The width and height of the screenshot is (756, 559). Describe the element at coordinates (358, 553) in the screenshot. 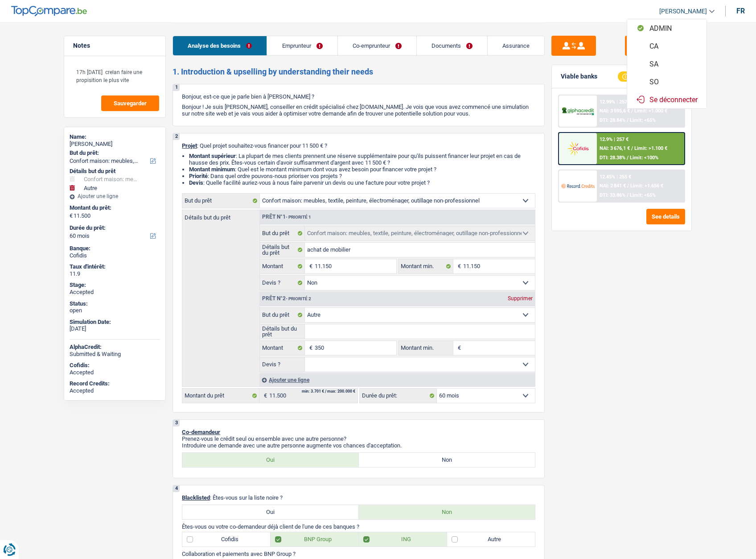

I see `p: Collaboration et paiements avec BNP Group ?` at that location.